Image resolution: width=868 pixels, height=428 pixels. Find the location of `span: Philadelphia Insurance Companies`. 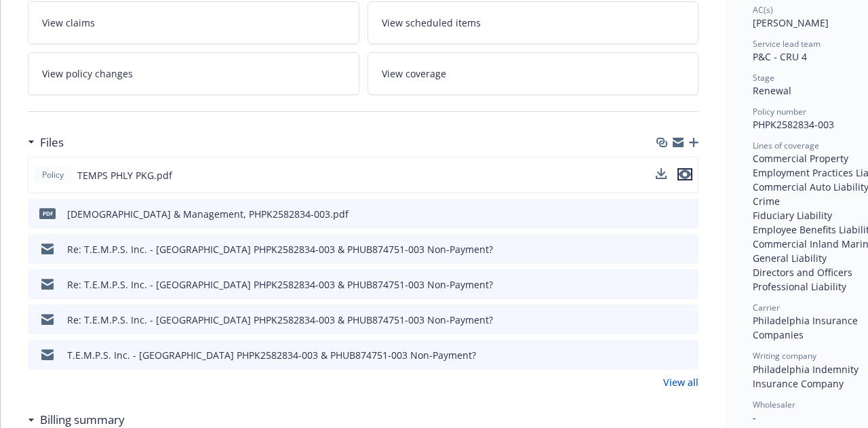

span: Philadelphia Insurance Companies is located at coordinates (807, 327).